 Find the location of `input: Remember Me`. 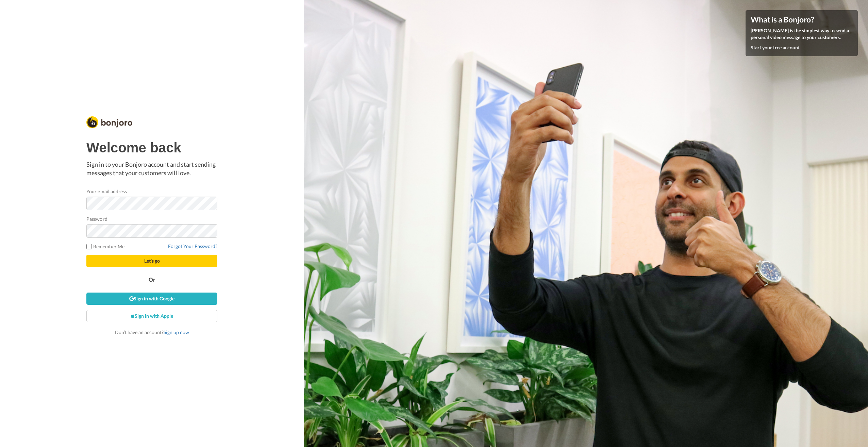

input: Remember Me is located at coordinates (89, 247).